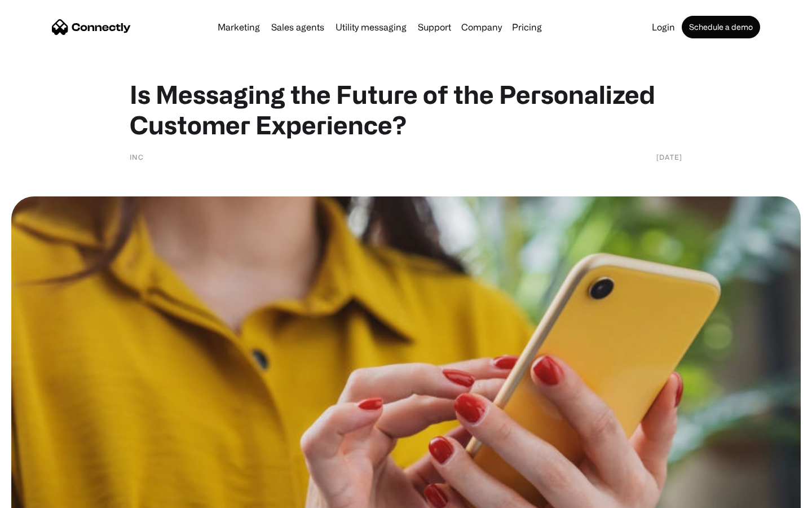 The image size is (812, 508). Describe the element at coordinates (39, 496) in the screenshot. I see `aside: Language selected: English` at that location.